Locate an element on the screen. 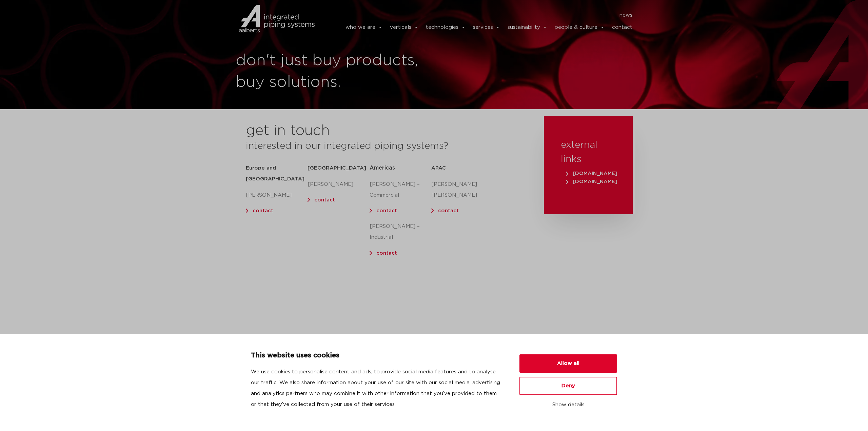 This screenshot has height=431, width=868. p: We use cookies to personalise content and ads, to provide social media features and to analyse ou... is located at coordinates (377, 388).